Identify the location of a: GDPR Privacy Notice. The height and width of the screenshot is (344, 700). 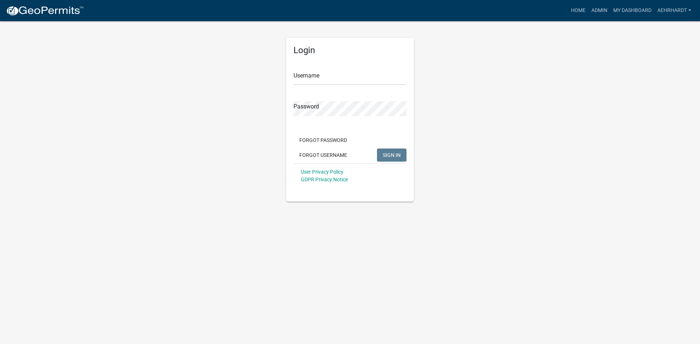
(324, 180).